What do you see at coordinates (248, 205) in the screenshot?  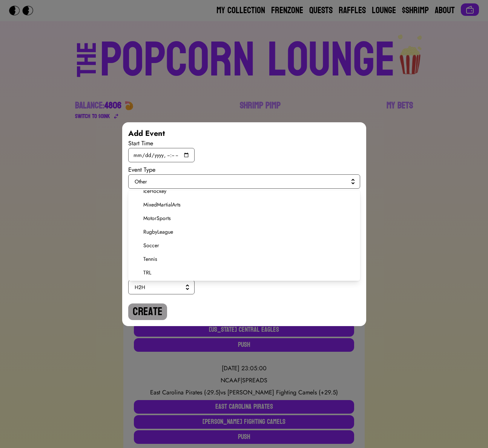 I see `span: MixedMartialArts` at bounding box center [248, 205].